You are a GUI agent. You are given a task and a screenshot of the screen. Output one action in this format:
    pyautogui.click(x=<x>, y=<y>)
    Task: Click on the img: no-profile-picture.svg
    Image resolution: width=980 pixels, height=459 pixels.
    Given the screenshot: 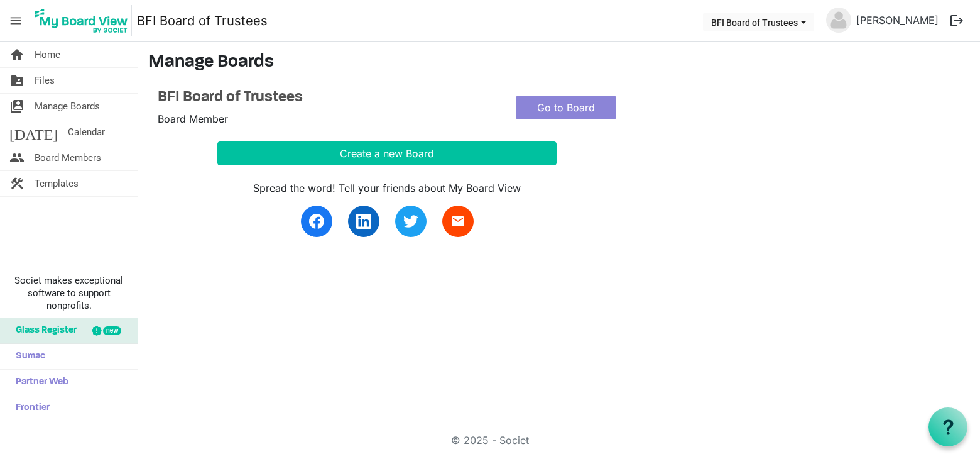 What is the action you would take?
    pyautogui.click(x=839, y=20)
    